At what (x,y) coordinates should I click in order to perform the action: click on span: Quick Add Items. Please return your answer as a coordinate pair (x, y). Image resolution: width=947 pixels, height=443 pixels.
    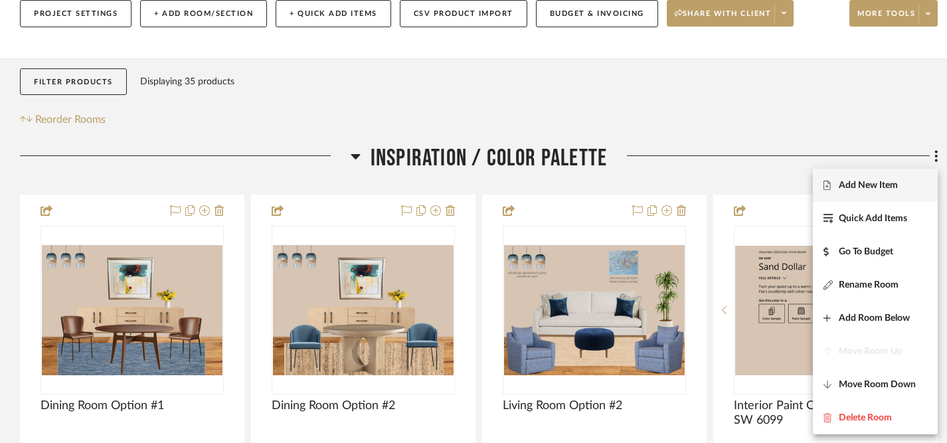
    Looking at the image, I should click on (872, 218).